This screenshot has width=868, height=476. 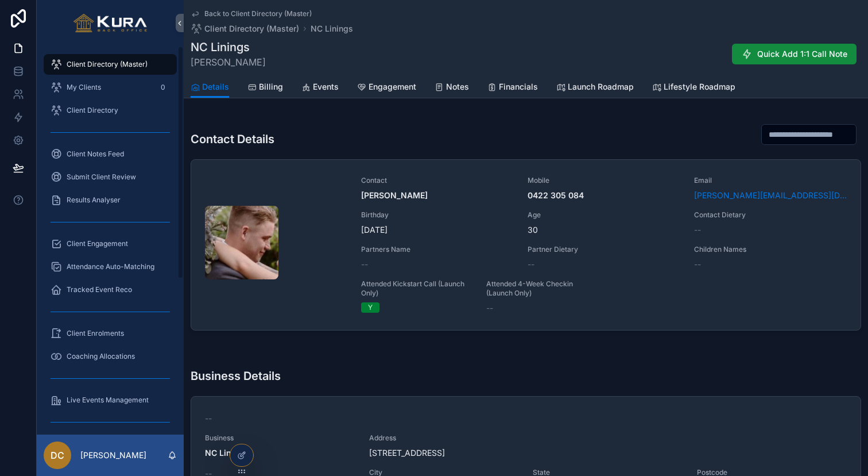 What do you see at coordinates (110, 23) in the screenshot?
I see `img: App logo` at bounding box center [110, 23].